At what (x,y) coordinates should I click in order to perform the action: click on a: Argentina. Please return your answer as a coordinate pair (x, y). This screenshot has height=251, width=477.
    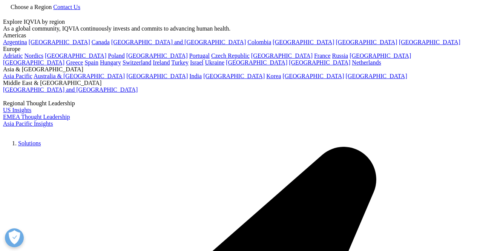
    Looking at the image, I should click on (15, 42).